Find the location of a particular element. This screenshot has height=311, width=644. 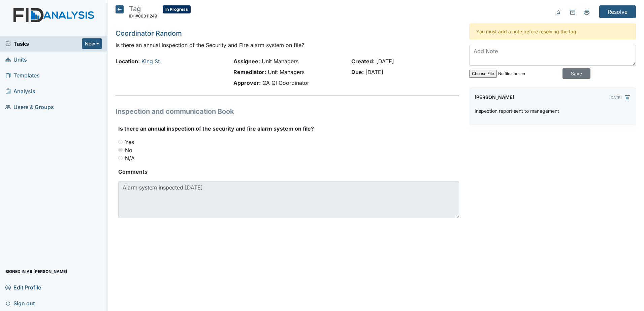

span: #00011249 is located at coordinates (146, 16).